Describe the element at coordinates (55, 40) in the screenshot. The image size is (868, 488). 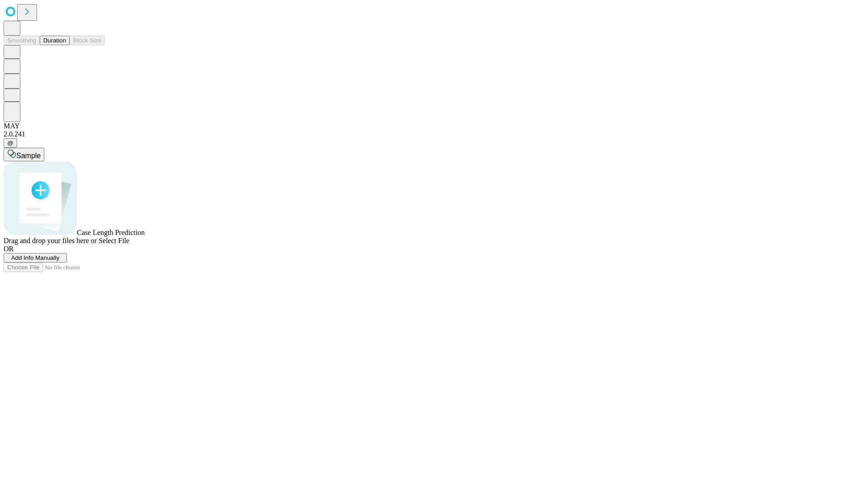
I see `button: Duration` at that location.